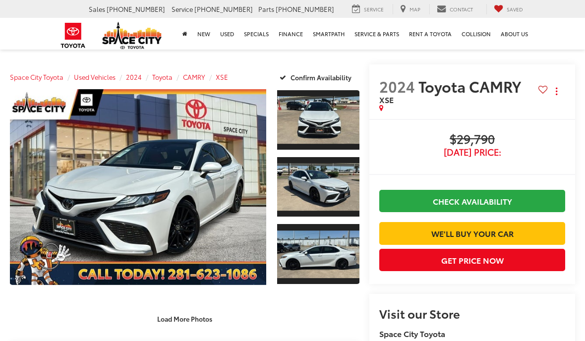 The height and width of the screenshot is (341, 585). What do you see at coordinates (162, 77) in the screenshot?
I see `a: Toyota` at bounding box center [162, 77].